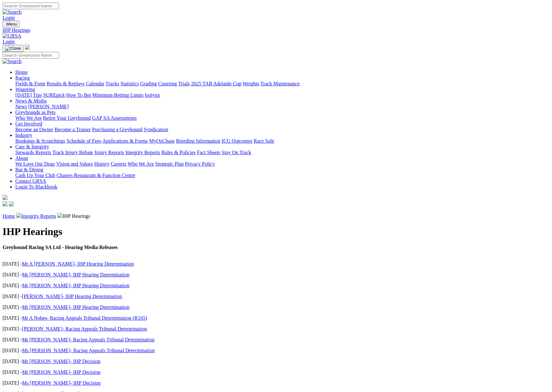  I want to click on a: Minimum Betting Limits, so click(118, 95).